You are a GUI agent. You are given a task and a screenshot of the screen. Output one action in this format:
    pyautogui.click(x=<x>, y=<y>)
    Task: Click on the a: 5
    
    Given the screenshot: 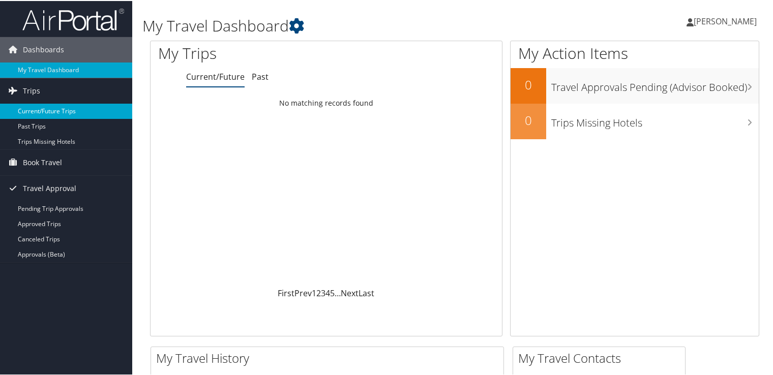 What is the action you would take?
    pyautogui.click(x=332, y=293)
    